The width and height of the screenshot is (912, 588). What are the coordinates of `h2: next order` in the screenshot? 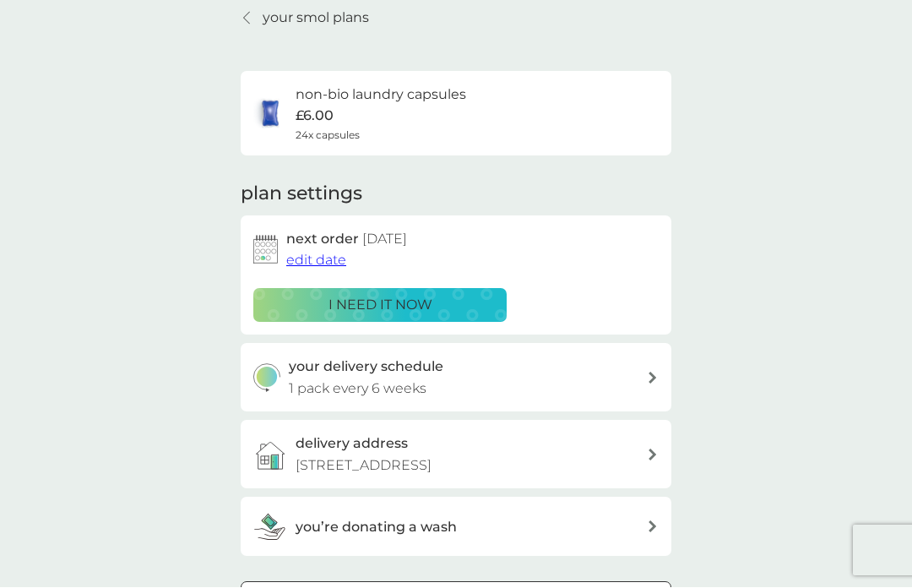 It's located at (347, 240).